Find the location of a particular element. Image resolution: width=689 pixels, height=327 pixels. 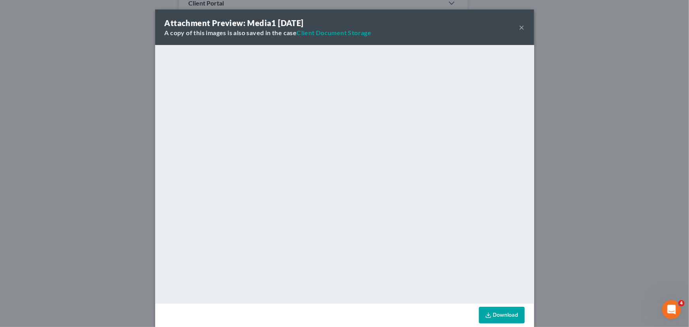

a: Client Document Storage is located at coordinates (333, 32).